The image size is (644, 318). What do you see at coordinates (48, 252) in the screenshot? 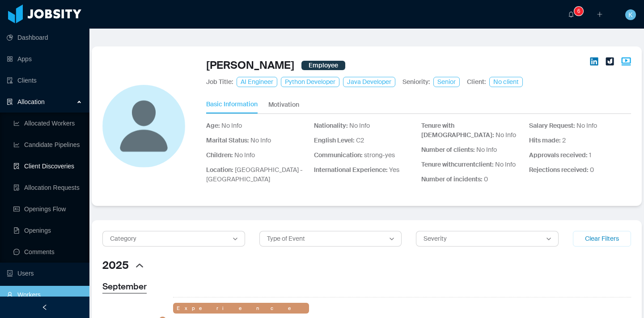
I see `a: icon: messageComments` at bounding box center [48, 252].